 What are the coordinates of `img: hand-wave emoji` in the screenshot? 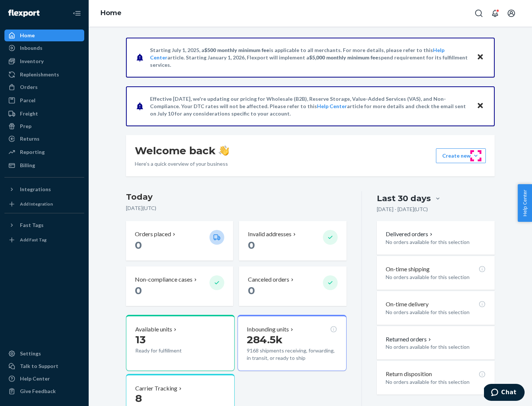 It's located at (224, 151).